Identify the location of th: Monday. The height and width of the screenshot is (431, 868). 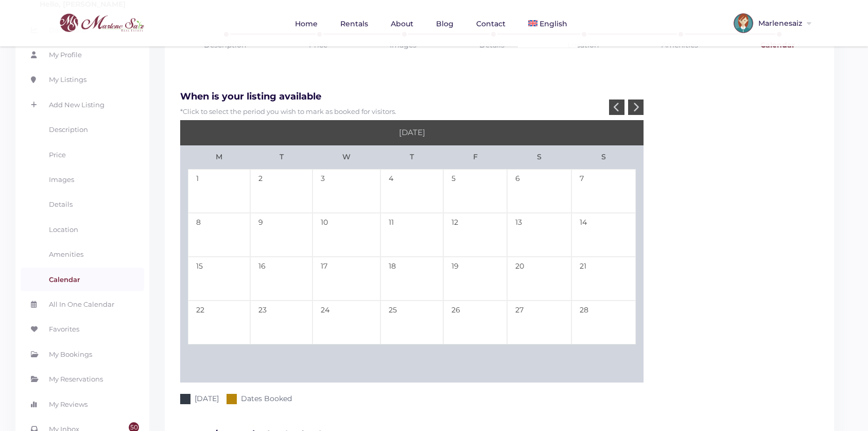
(219, 157).